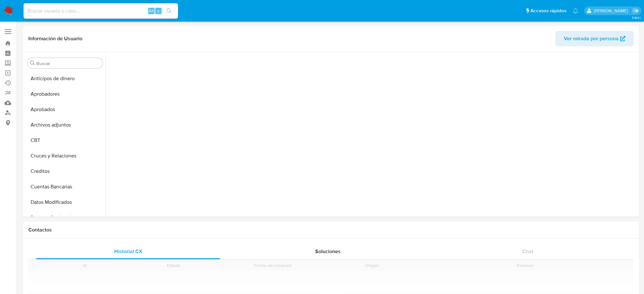 This screenshot has width=644, height=294. Describe the element at coordinates (65, 125) in the screenshot. I see `button: Archivos adjuntos` at that location.